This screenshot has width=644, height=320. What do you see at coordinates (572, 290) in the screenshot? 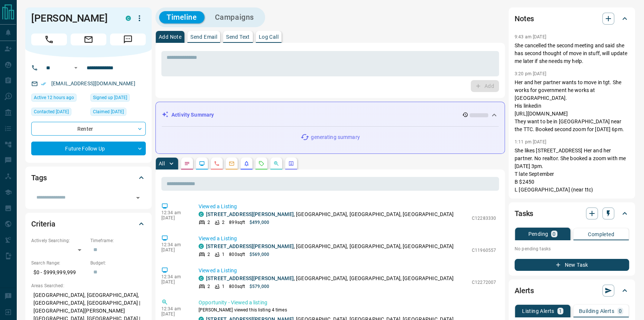
I see `div: Alerts` at bounding box center [572, 290].